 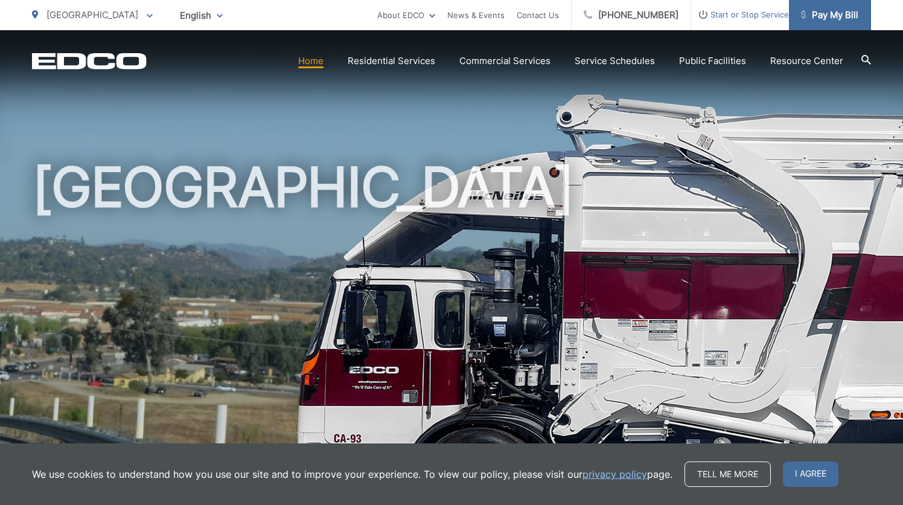 What do you see at coordinates (352, 474) in the screenshot?
I see `p: We use cookies to understand how you use our site and to improve your experience. To view our pol...` at bounding box center [352, 474].